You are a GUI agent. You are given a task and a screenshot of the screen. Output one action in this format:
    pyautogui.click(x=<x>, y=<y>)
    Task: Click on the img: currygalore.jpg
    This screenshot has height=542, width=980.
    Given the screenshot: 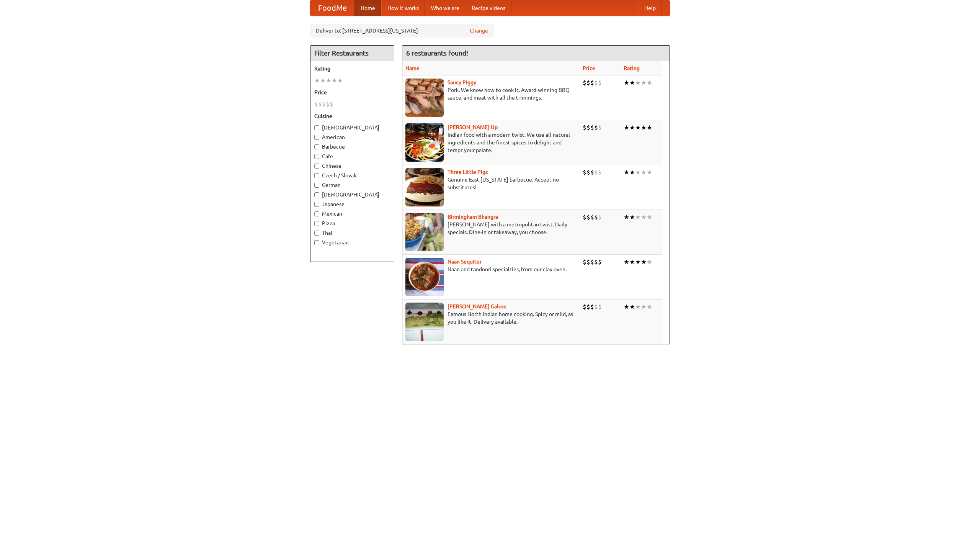 What is the action you would take?
    pyautogui.click(x=424, y=322)
    